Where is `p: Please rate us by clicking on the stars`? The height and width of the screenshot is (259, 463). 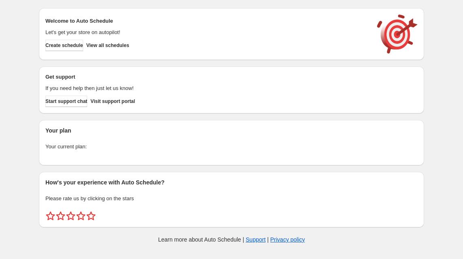 p: Please rate us by clicking on the stars is located at coordinates (232, 199).